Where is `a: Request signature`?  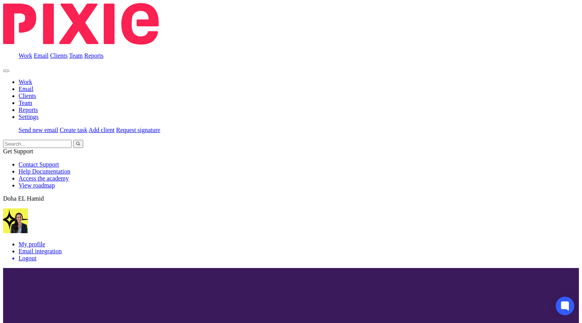
a: Request signature is located at coordinates (138, 130).